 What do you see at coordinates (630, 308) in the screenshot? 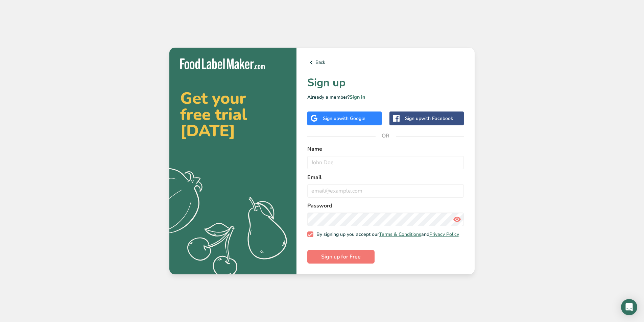
I see `div: Open Intercom Messenger` at bounding box center [630, 308].